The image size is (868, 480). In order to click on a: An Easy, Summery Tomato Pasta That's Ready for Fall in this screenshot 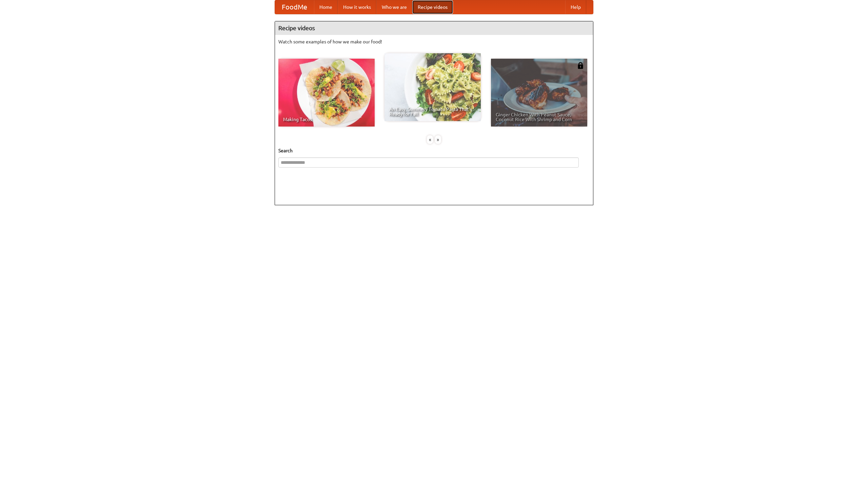, I will do `click(432, 87)`.